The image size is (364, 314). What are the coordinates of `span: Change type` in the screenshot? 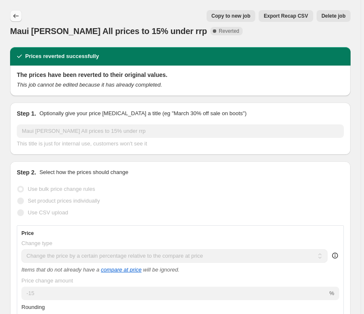 It's located at (37, 243).